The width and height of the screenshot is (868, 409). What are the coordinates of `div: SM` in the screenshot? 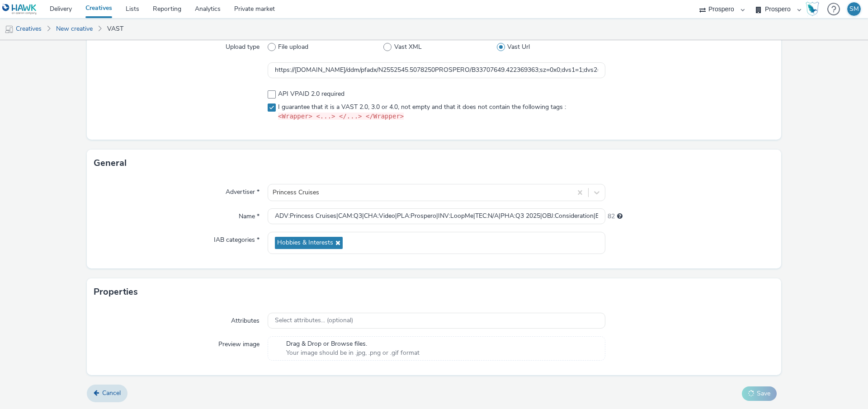 It's located at (854, 9).